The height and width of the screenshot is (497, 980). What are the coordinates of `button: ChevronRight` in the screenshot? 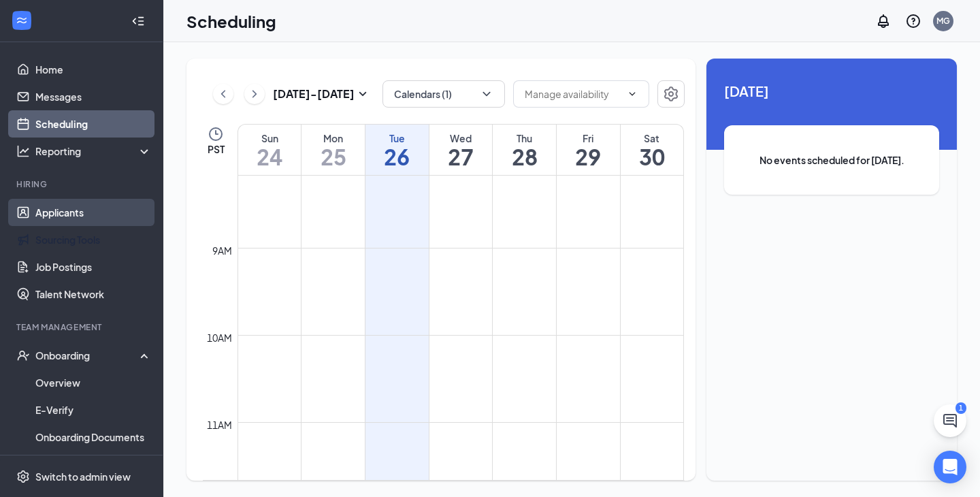 It's located at (255, 94).